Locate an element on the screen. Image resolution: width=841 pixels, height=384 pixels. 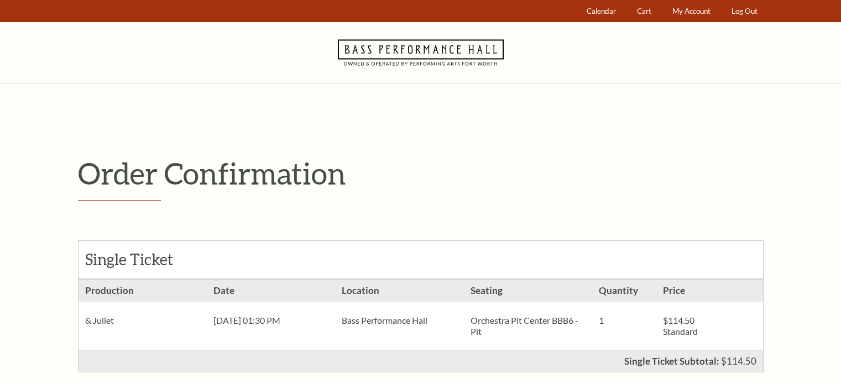
h3: Seating is located at coordinates (528, 291).